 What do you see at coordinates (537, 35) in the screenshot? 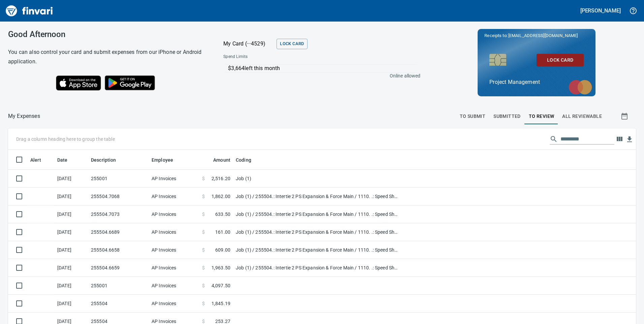
I see `p: Receipts to:` at bounding box center [537, 35].